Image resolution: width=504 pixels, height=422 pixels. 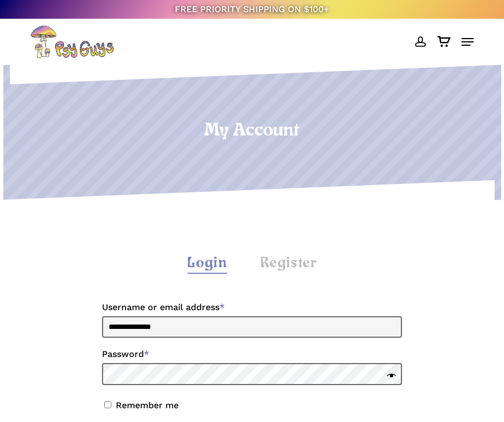 What do you see at coordinates (467, 42) in the screenshot?
I see `a: Navigation Menu` at bounding box center [467, 42].